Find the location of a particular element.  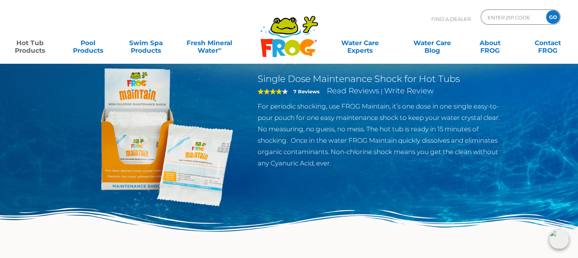

img: Frog_Maintain_Hero-2-v2.png is located at coordinates (159, 137).